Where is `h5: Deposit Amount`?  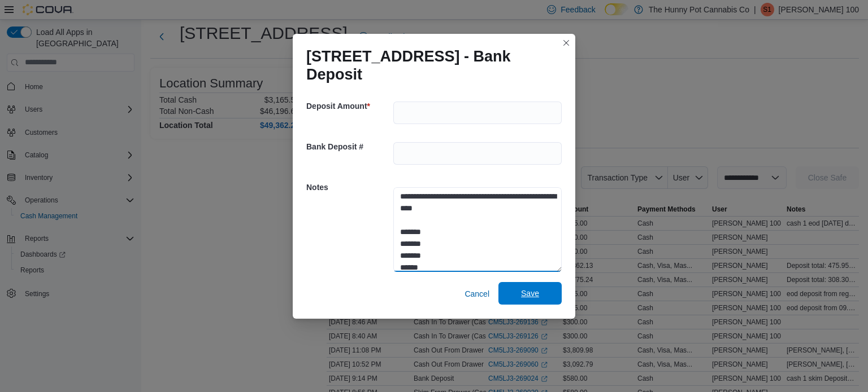 h5: Deposit Amount is located at coordinates (348, 106).